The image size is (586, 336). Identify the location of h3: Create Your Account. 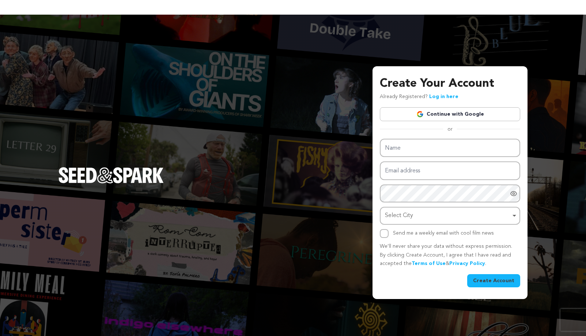
(450, 84).